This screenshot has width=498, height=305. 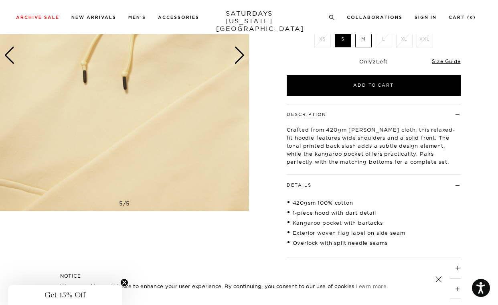 What do you see at coordinates (462, 17) in the screenshot?
I see `a: Cart (0)` at bounding box center [462, 17].